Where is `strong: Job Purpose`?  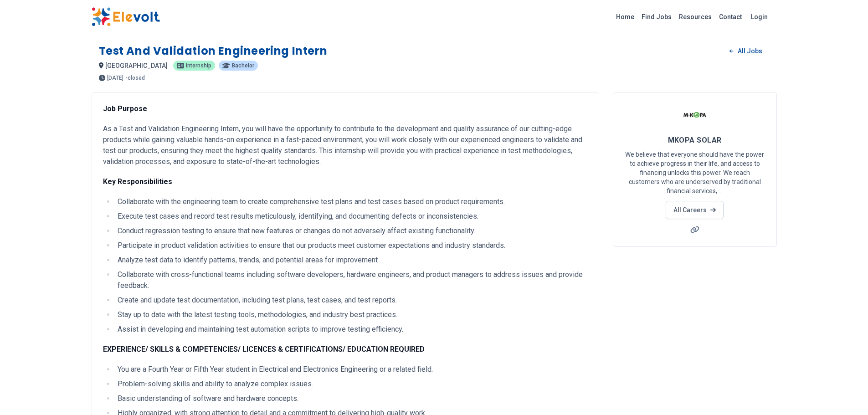
strong: Job Purpose is located at coordinates (125, 108).